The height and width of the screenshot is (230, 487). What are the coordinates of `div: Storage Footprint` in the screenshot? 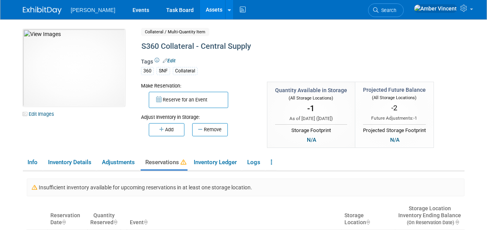 It's located at (311, 129).